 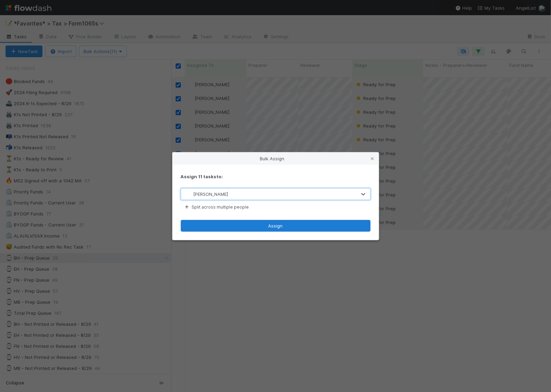 I want to click on img: avatar_711f55b7-5a46-40da-996f-bc93b6b86381.png, so click(x=188, y=194).